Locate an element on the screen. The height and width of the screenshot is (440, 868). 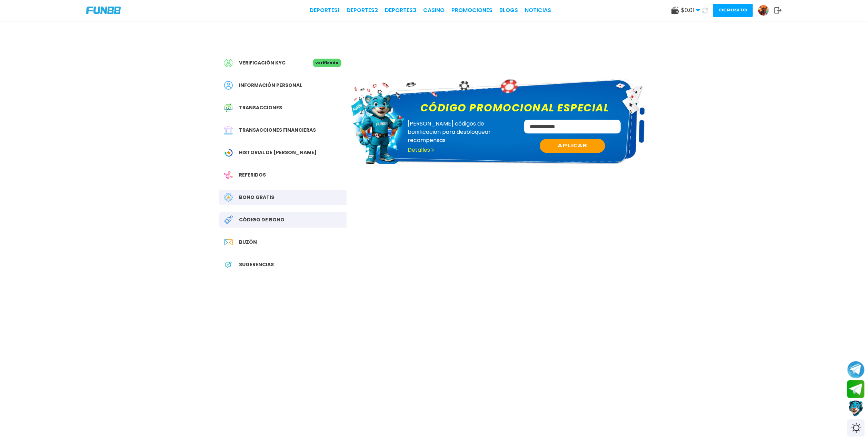
a: NOTICIAS is located at coordinates (539, 11).